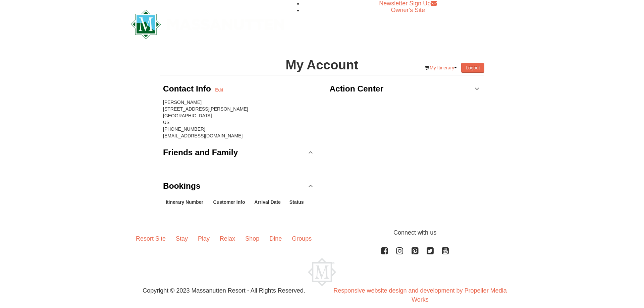  I want to click on th: Status, so click(297, 203).